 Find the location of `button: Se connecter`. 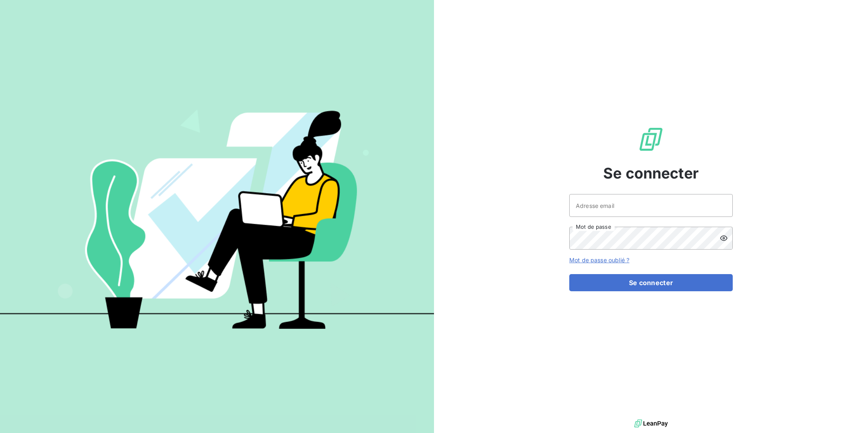

button: Se connecter is located at coordinates (651, 282).